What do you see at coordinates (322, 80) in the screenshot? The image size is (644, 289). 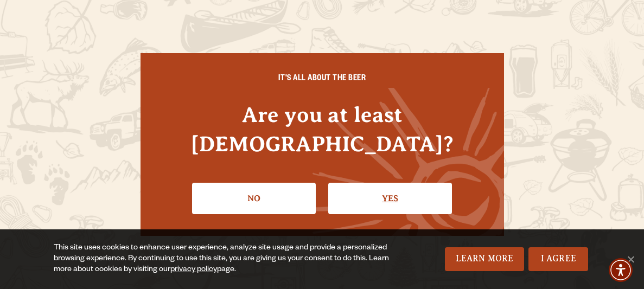 I see `h6: IT'S ALL ABOUT THE BEER` at bounding box center [322, 80].